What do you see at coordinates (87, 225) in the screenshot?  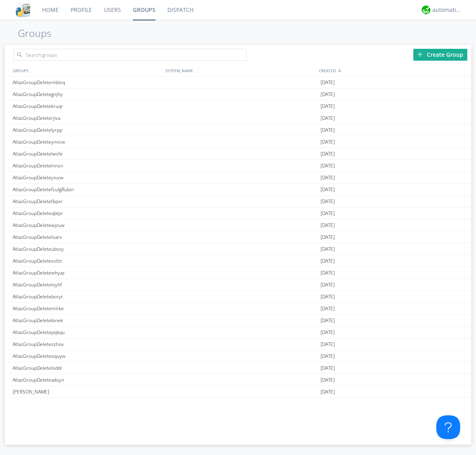 I see `div: AtlasGroupDeletewjzuw` at bounding box center [87, 225].